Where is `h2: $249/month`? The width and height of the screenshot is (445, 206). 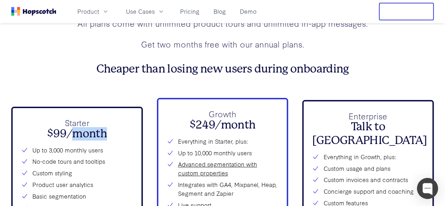 h2: $249/month is located at coordinates (223, 125).